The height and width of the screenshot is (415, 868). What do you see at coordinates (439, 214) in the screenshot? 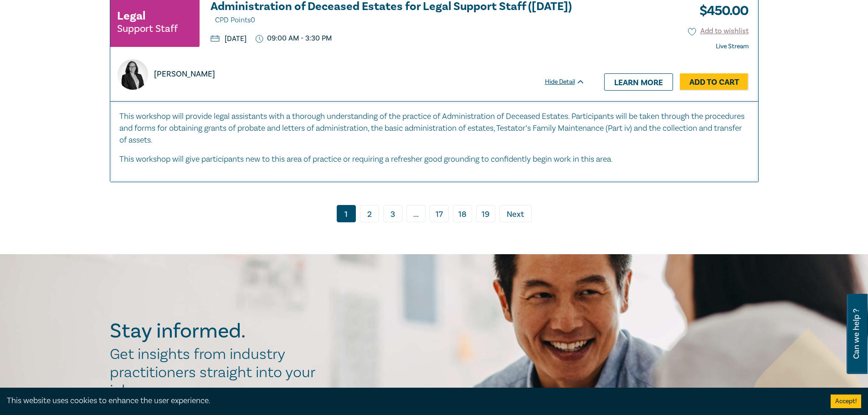
I see `a: 17` at bounding box center [439, 214].